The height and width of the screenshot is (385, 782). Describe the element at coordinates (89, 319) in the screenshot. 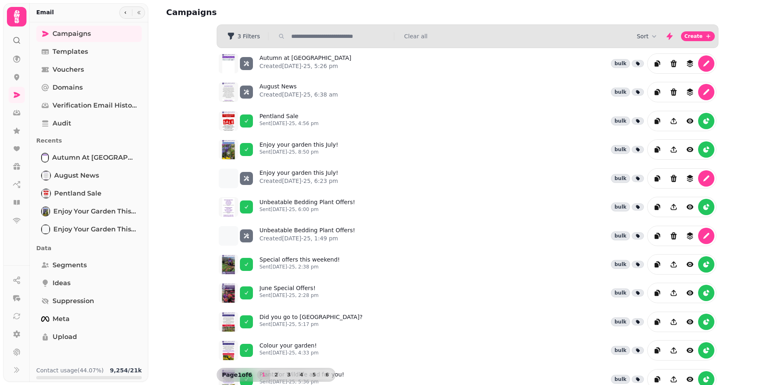

I see `a: Meta` at that location.